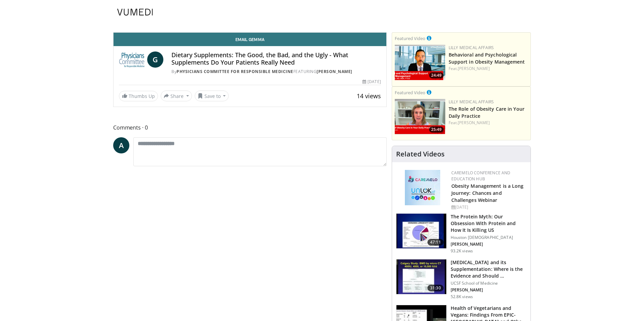  Describe the element at coordinates (488, 269) in the screenshot. I see `h3: Vitamin D and its Supplementation: Where is the Evidence and Should We Treat?` at that location.